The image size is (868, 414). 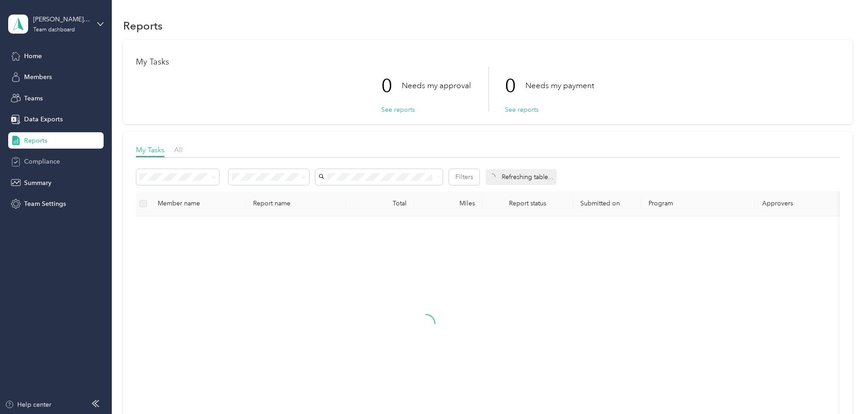 I want to click on h1: My Tasks, so click(x=487, y=62).